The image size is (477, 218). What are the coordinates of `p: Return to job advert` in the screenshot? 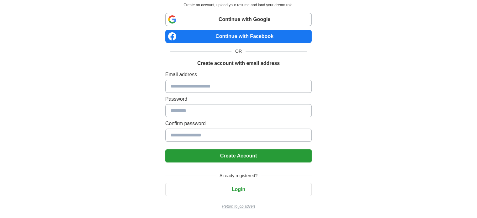 It's located at (239, 207).